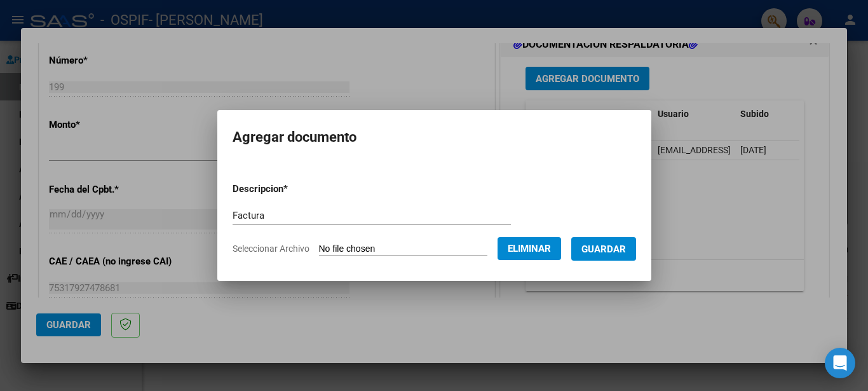 This screenshot has width=868, height=391. Describe the element at coordinates (530, 249) in the screenshot. I see `button: Eliminar` at that location.